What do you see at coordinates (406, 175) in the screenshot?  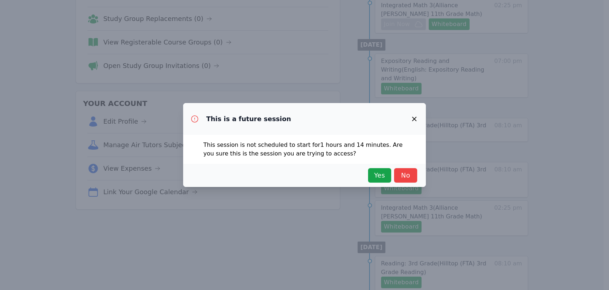 I see `span: No` at bounding box center [406, 175].